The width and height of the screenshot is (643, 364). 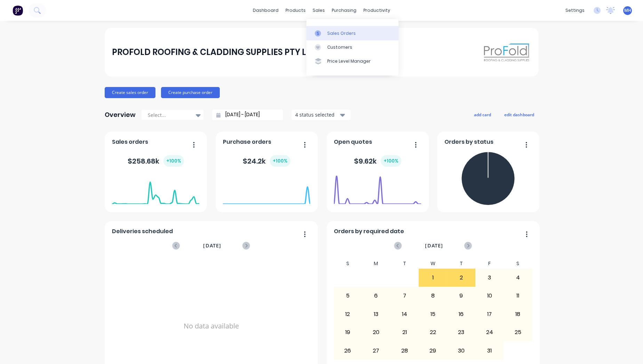 What do you see at coordinates (507, 52) in the screenshot?
I see `img: PROFOLD ROOFING & CLADDING SUPPLIES PTY LTD` at bounding box center [507, 52].